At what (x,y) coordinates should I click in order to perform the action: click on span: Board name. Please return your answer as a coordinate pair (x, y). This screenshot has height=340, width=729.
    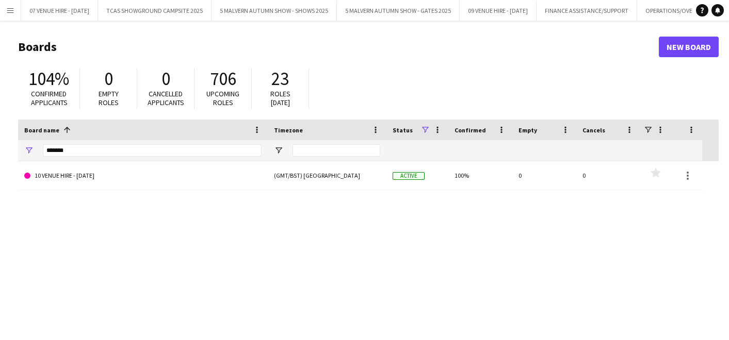
    Looking at the image, I should click on (42, 130).